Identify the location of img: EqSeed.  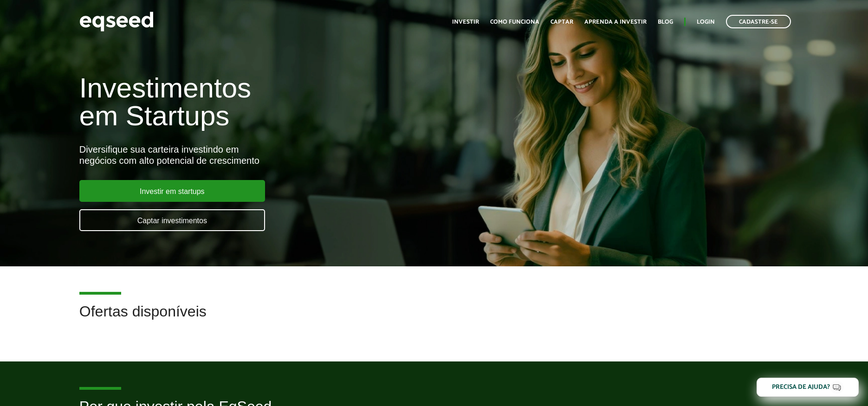
(116, 21).